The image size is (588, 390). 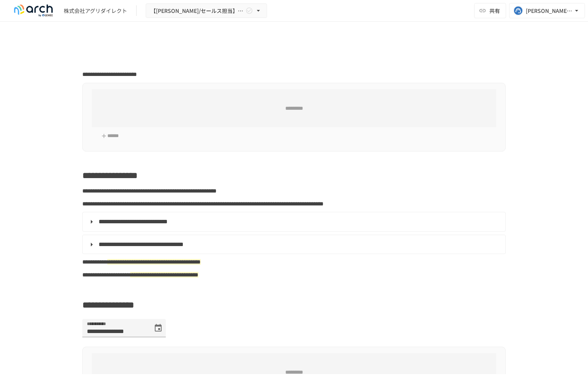 What do you see at coordinates (158, 328) in the screenshot?
I see `button: Choose date, selected date is 2025年10月8日` at bounding box center [158, 328].